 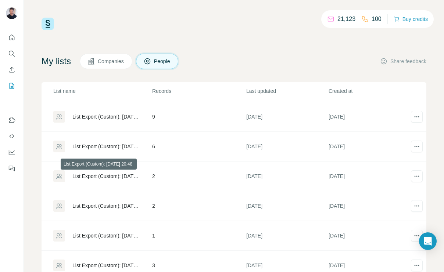 I want to click on button: Use Surfe API, so click(x=12, y=136).